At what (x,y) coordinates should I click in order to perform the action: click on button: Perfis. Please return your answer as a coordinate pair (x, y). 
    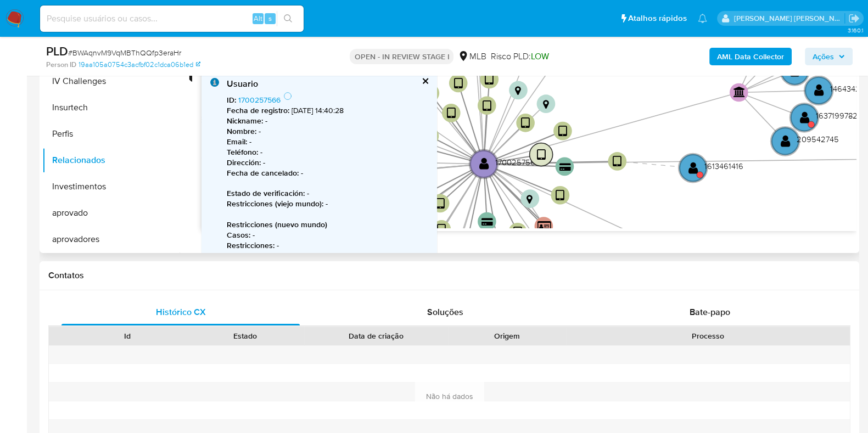
    Looking at the image, I should click on (111, 134).